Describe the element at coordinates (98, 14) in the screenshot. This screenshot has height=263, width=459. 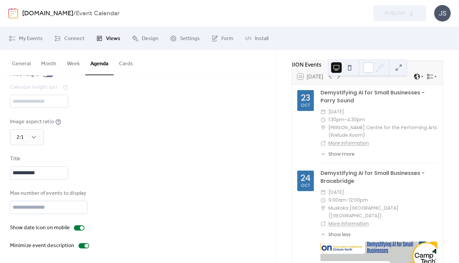
I see `b: Event Calendar` at that location.